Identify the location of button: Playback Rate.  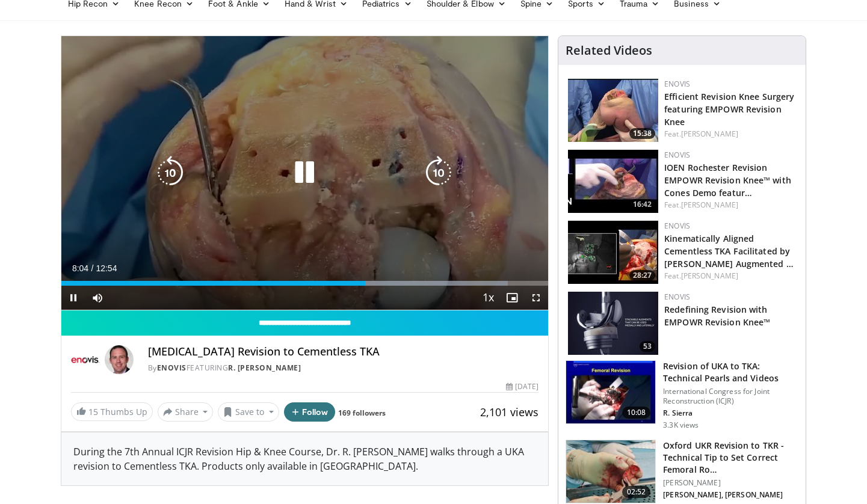
(488, 298).